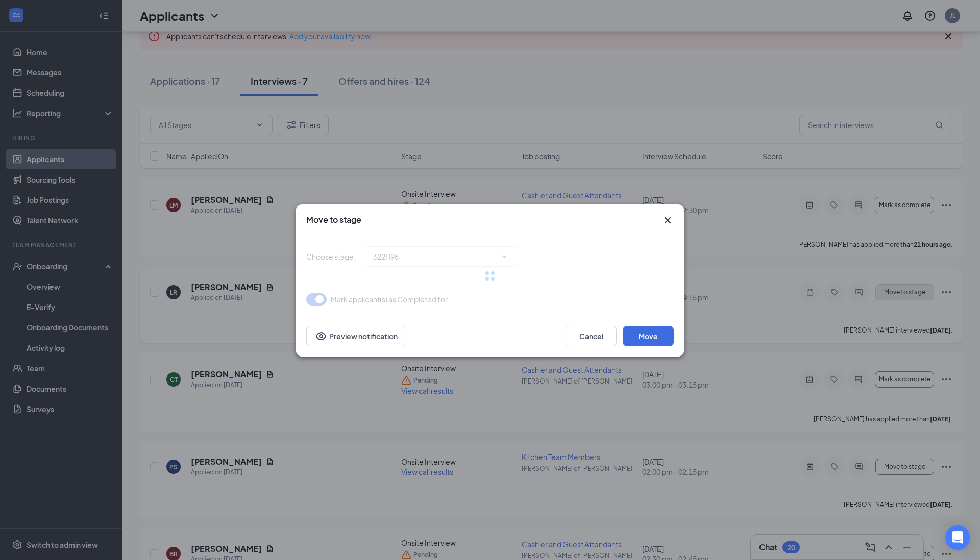  What do you see at coordinates (591, 336) in the screenshot?
I see `button: Cancel` at bounding box center [591, 336].